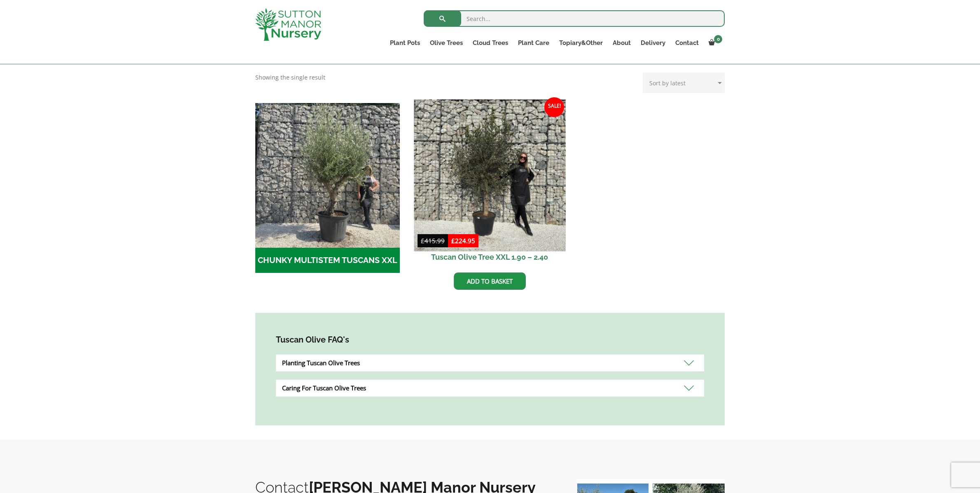 The width and height of the screenshot is (980, 493). Describe the element at coordinates (490, 387) in the screenshot. I see `div: Caring For Tuscan Olive Trees` at that location.